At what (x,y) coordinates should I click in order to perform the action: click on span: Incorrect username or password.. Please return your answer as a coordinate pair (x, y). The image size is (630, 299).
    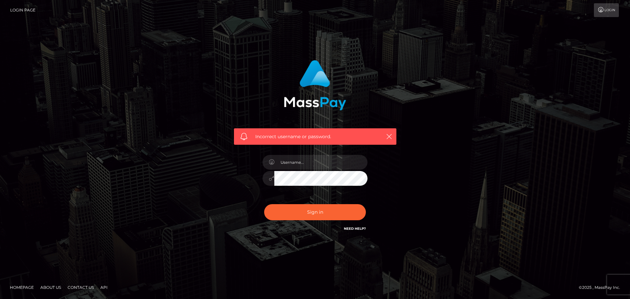
    Looking at the image, I should click on (315, 136).